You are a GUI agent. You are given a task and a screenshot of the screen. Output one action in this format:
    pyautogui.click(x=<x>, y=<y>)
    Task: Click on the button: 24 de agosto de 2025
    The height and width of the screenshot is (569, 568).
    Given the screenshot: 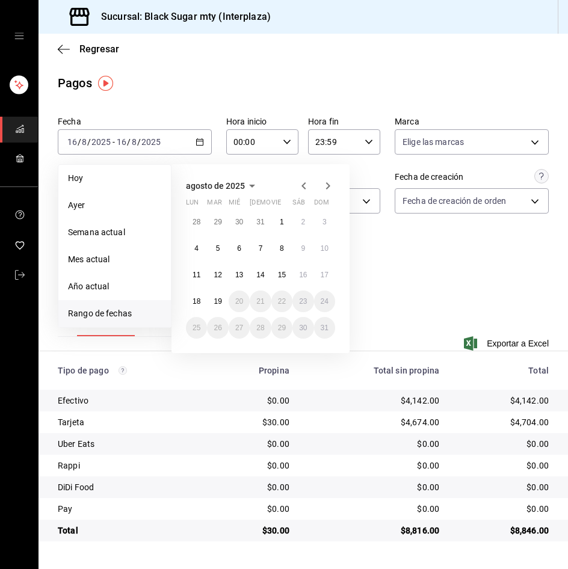 What is the action you would take?
    pyautogui.click(x=324, y=301)
    